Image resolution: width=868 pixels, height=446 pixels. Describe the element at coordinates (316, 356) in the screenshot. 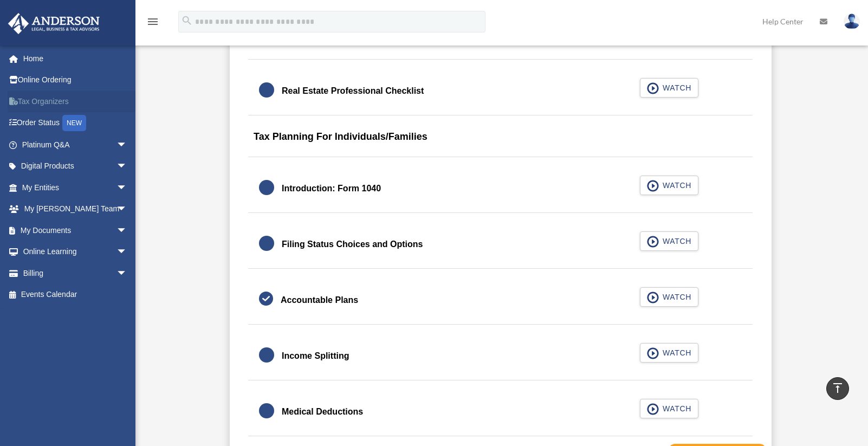

I see `div: Income Splitting` at that location.